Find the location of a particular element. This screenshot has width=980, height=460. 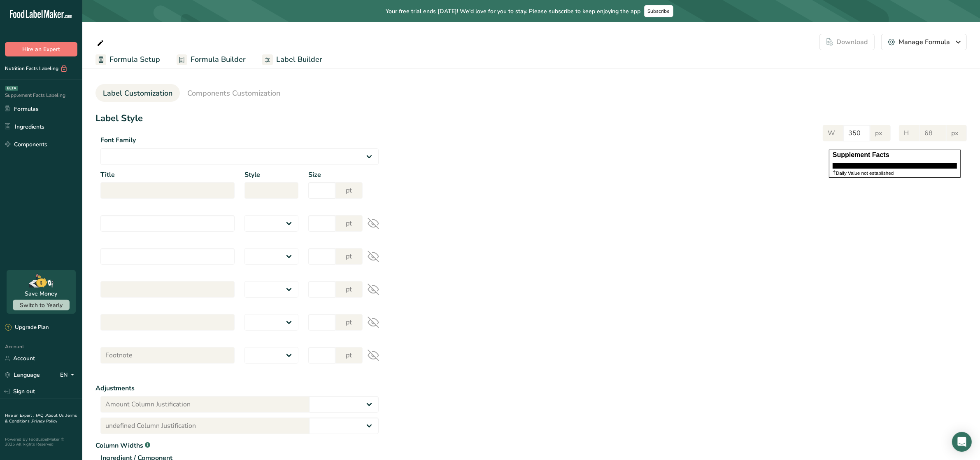

label: Adjustments is located at coordinates (239, 388).